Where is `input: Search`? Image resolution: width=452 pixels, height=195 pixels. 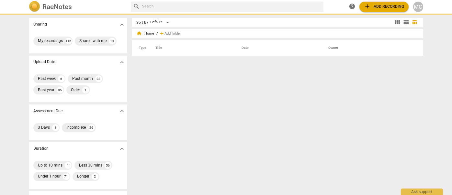
input: Search is located at coordinates (232, 7).